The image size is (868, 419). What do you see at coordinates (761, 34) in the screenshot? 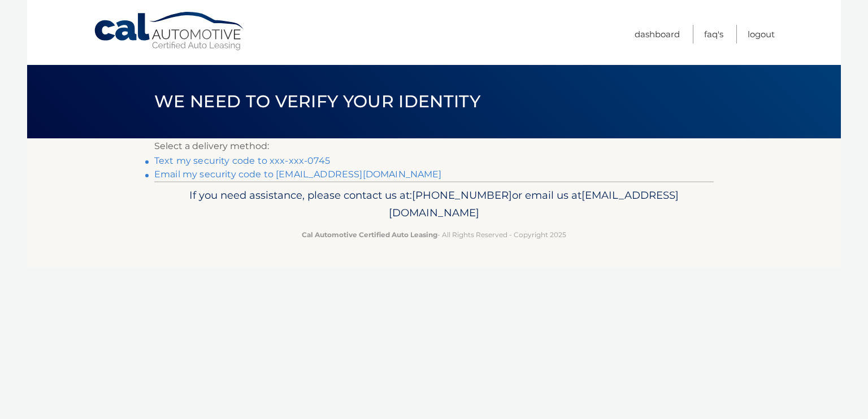
I see `a: Logout` at bounding box center [761, 34].